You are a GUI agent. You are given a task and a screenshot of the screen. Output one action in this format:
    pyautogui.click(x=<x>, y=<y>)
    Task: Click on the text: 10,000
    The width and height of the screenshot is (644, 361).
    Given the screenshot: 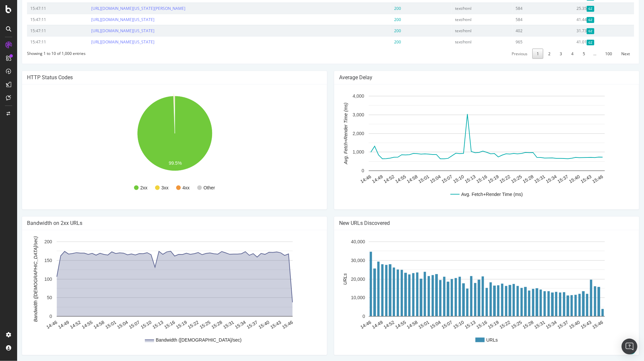 What is the action you would take?
    pyautogui.click(x=341, y=298)
    